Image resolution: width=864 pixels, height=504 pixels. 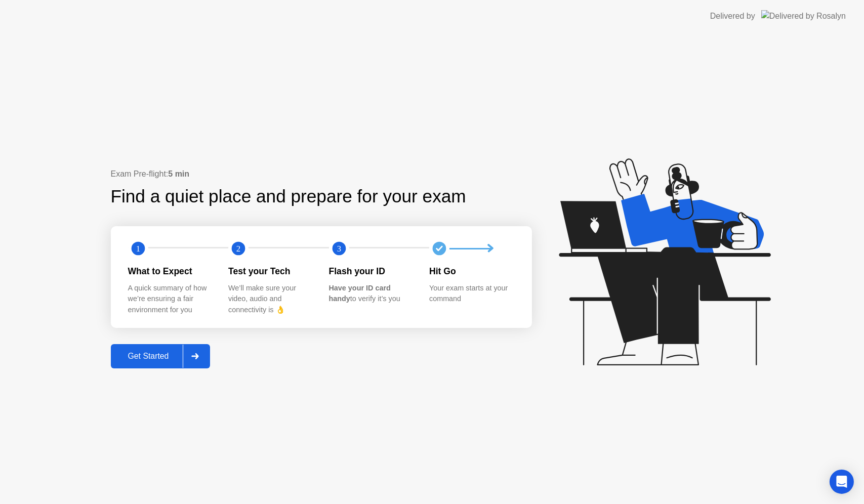 What do you see at coordinates (238, 248) in the screenshot?
I see `text: 2` at bounding box center [238, 248].